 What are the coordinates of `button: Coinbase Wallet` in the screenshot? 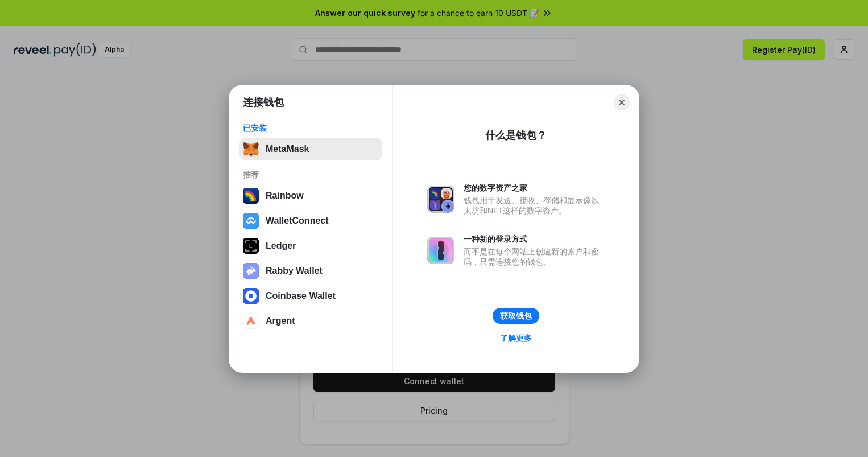 It's located at (311, 296).